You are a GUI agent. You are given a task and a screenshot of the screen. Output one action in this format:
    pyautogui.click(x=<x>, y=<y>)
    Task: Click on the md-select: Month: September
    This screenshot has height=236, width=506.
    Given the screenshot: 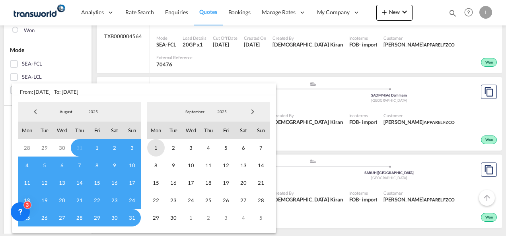 What is the action you would take?
    pyautogui.click(x=195, y=112)
    